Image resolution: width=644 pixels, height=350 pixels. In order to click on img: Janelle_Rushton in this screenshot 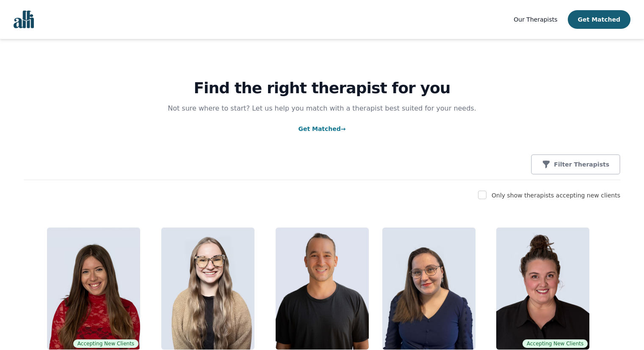, I will do `click(543, 288)`.